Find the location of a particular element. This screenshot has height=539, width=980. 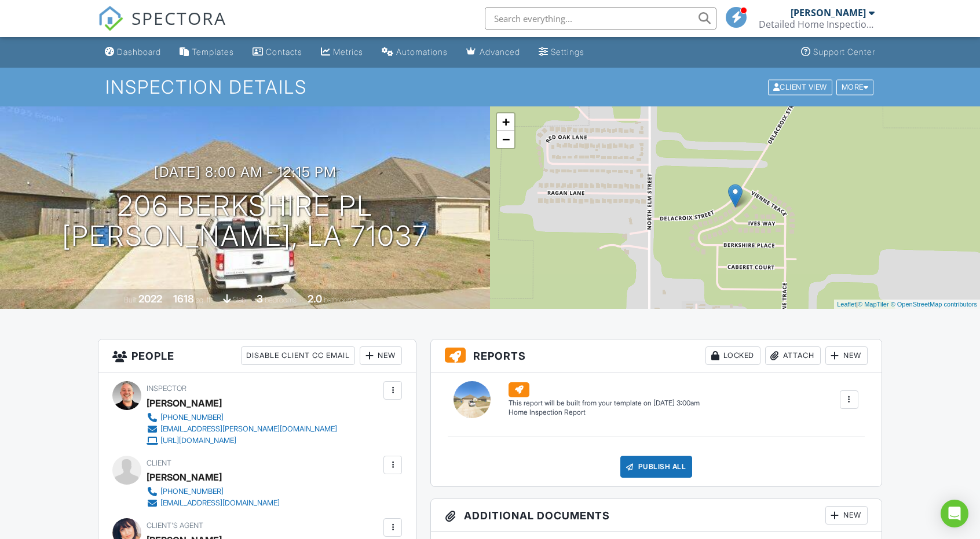

a: SPECTORA is located at coordinates (162, 28).